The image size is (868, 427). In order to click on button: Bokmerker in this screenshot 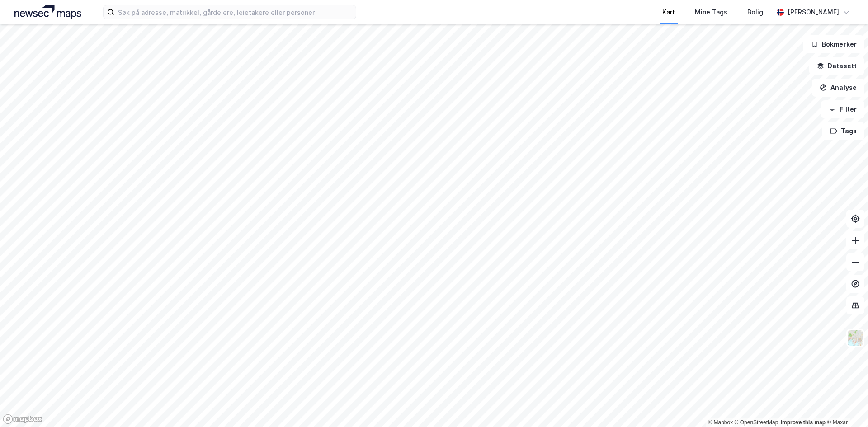, I will do `click(833, 44)`.